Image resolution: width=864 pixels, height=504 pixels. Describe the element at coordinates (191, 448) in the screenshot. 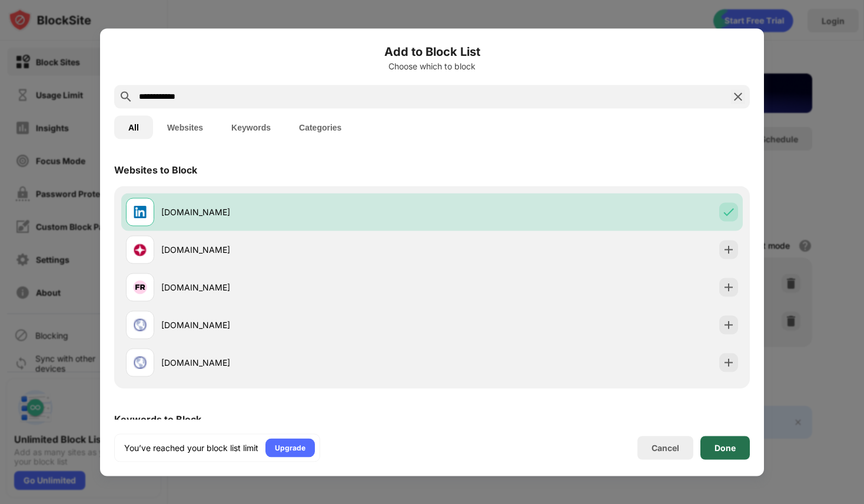

I see `div: You’ve reached your block list limit` at that location.